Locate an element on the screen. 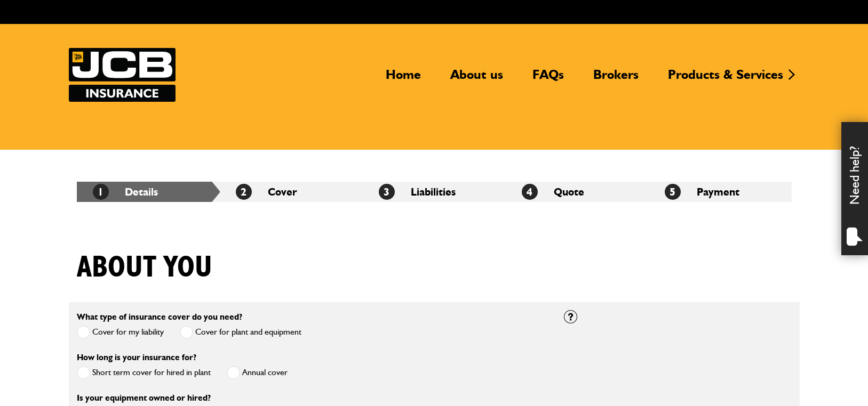 Image resolution: width=868 pixels, height=406 pixels. li: Cover is located at coordinates (292, 192).